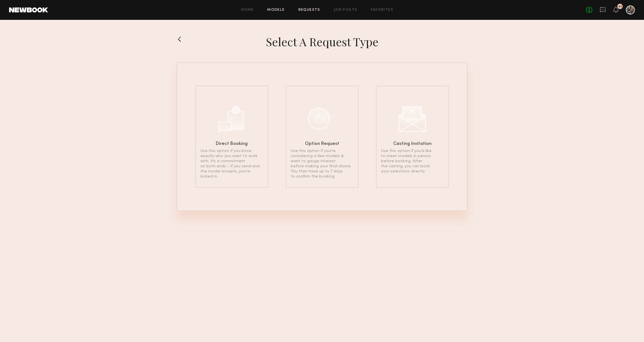 The width and height of the screenshot is (644, 342). Describe the element at coordinates (232, 144) in the screenshot. I see `h6: Direct Booking` at that location.